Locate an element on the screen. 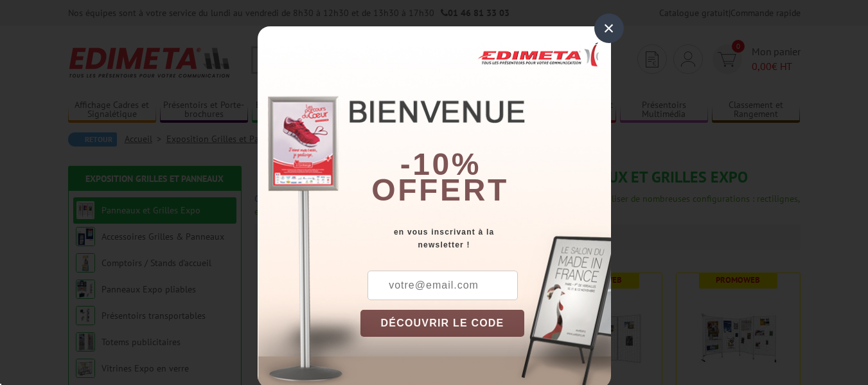 The height and width of the screenshot is (385, 868). font: offert is located at coordinates (440, 189).